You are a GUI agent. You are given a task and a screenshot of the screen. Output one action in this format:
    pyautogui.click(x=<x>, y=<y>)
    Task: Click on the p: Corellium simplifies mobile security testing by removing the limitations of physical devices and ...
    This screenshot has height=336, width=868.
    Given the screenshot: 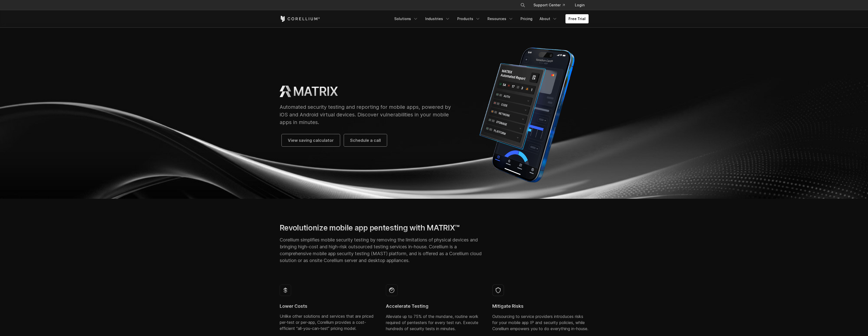 What is the action you would take?
    pyautogui.click(x=381, y=250)
    